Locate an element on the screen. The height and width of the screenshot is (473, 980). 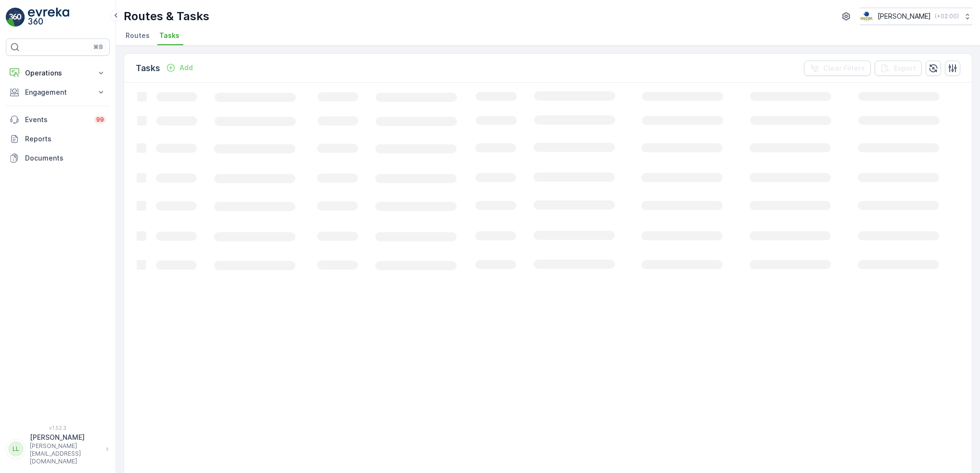
button: Export is located at coordinates (898, 68).